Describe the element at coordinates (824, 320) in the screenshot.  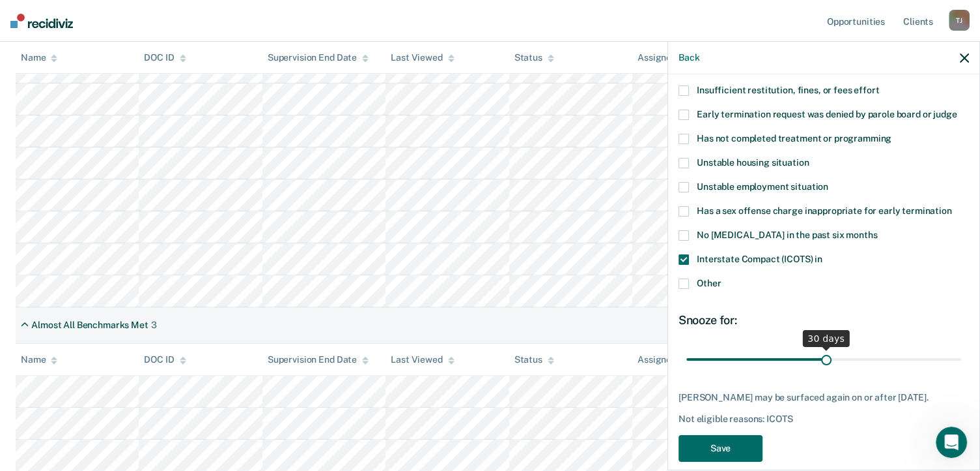
I see `div: Snooze for:` at that location.